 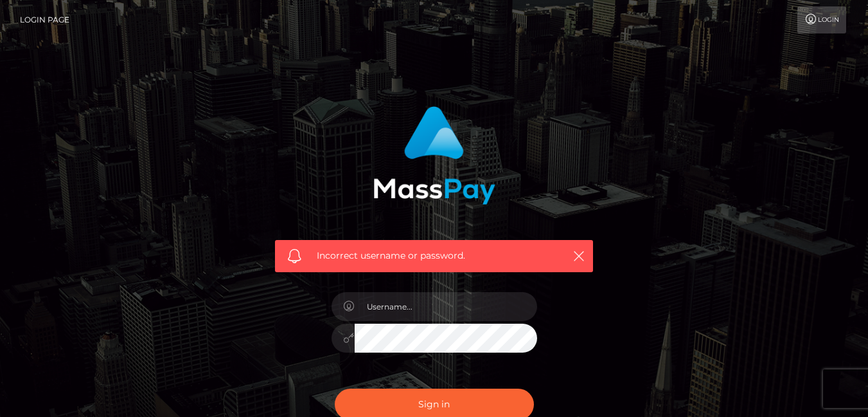 I want to click on a: Login Page, so click(x=44, y=20).